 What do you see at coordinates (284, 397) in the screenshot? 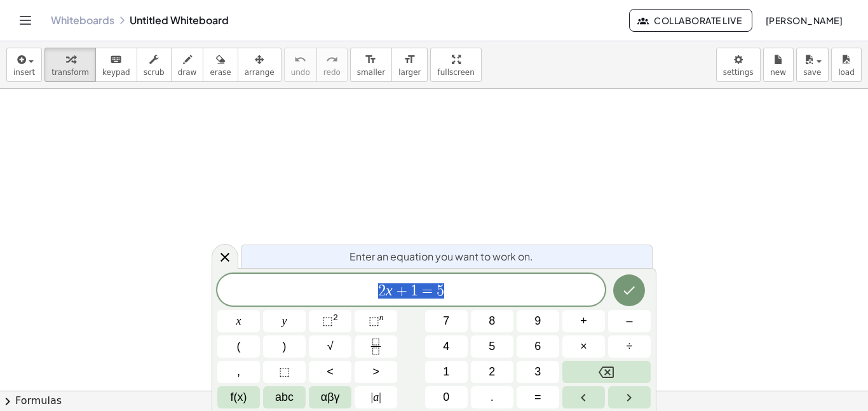
I see `button: Alphabet` at bounding box center [284, 397].